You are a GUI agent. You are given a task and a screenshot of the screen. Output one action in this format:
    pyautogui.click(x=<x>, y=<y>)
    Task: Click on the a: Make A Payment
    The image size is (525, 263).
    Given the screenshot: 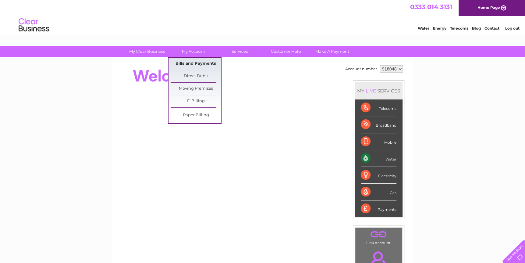 What is the action you would take?
    pyautogui.click(x=332, y=51)
    